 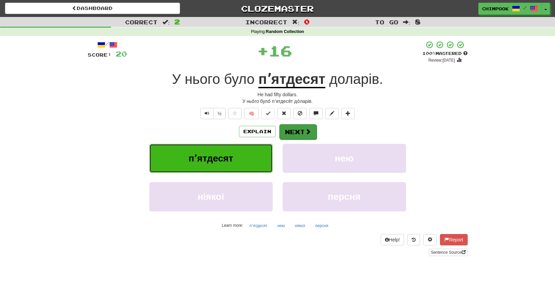 I want to click on span: Score:, so click(x=100, y=55).